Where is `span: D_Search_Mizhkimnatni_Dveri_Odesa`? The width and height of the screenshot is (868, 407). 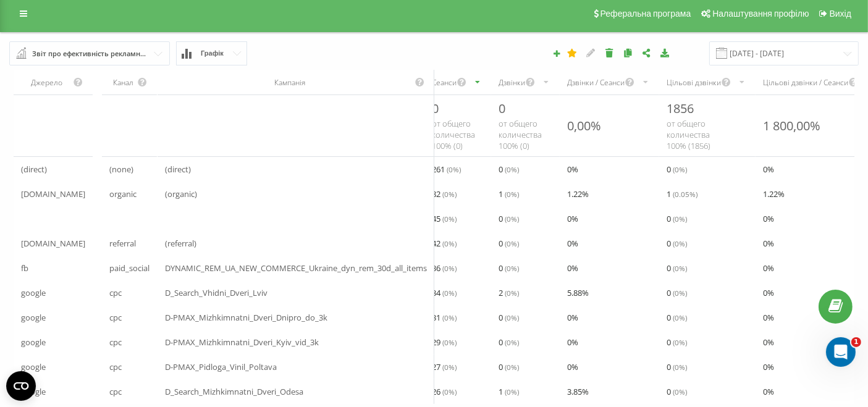 span: D_Search_Mizhkimnatni_Dveri_Odesa is located at coordinates (234, 391).